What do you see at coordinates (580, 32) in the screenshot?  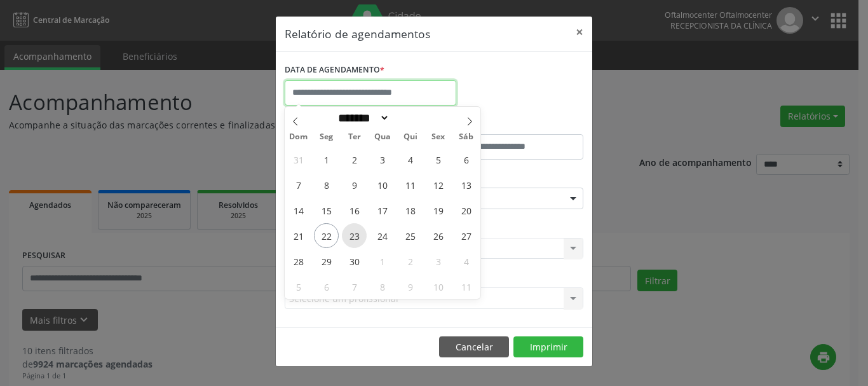 I see `button: Close` at bounding box center [580, 32].